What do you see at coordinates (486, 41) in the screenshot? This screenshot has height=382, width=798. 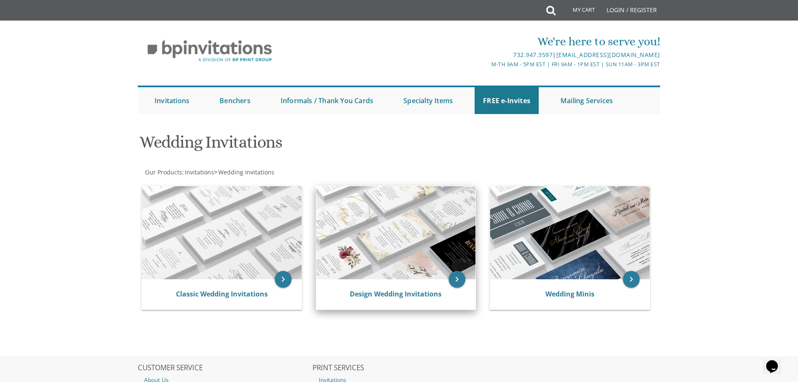 I see `div: We're here to serve you!` at bounding box center [486, 41].